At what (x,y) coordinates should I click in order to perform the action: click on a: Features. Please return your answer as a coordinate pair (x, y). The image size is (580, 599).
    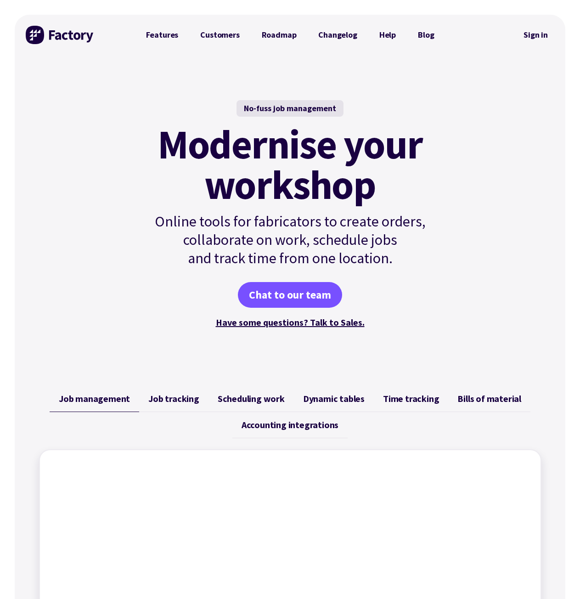
    Looking at the image, I should click on (162, 35).